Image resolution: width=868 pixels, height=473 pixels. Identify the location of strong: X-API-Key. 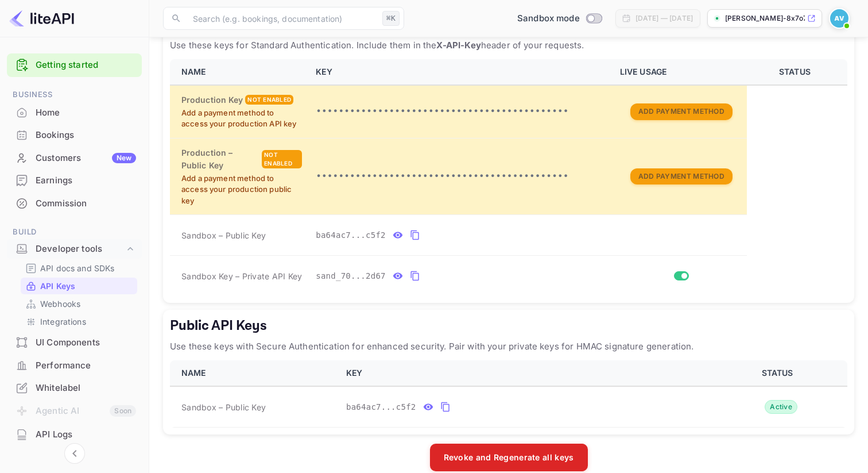
(458, 45).